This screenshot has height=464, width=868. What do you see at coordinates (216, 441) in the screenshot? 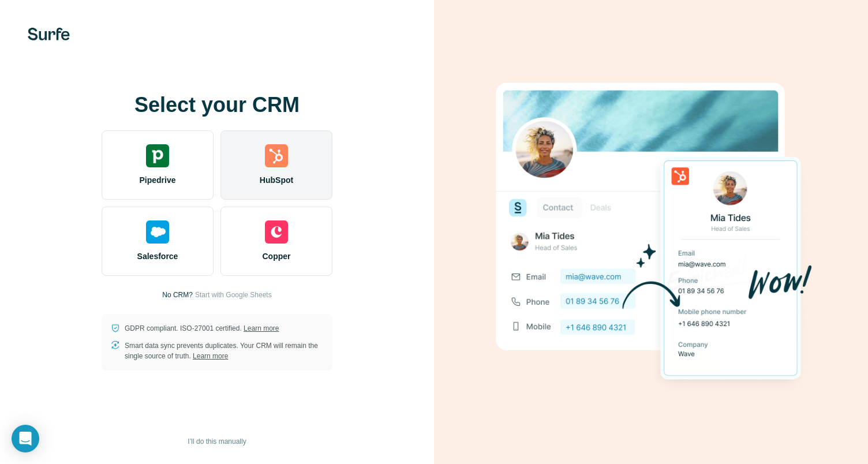
I see `button: I’ll do this manually` at bounding box center [216, 441].